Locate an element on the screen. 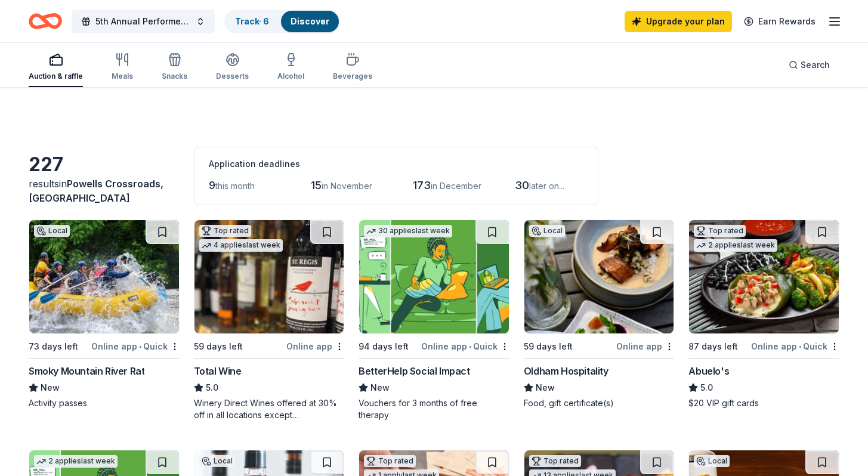  div: 227 is located at coordinates (104, 164).